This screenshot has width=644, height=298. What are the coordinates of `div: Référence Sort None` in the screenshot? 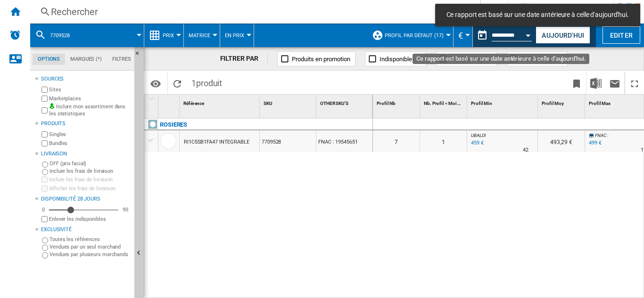 It's located at (220, 102).